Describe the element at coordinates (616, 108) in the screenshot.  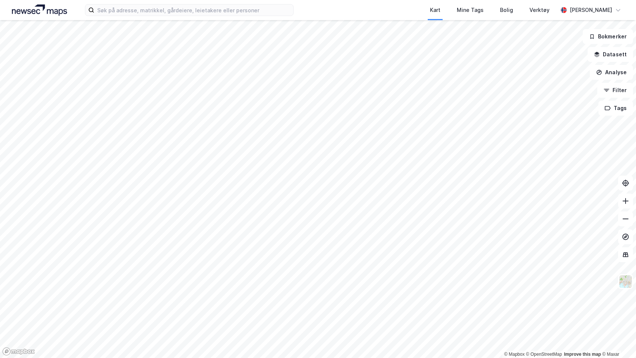
I see `button: Tags` at that location.